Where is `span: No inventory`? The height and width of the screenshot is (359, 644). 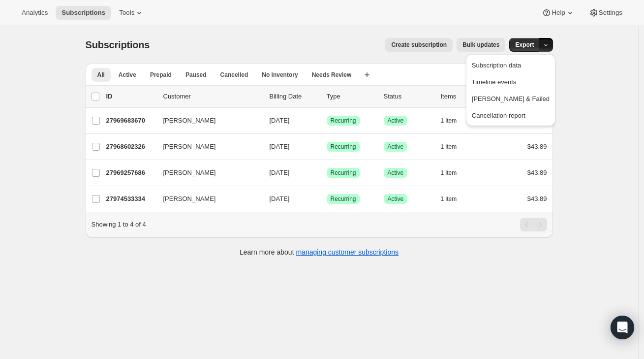 span: No inventory is located at coordinates (279, 74).